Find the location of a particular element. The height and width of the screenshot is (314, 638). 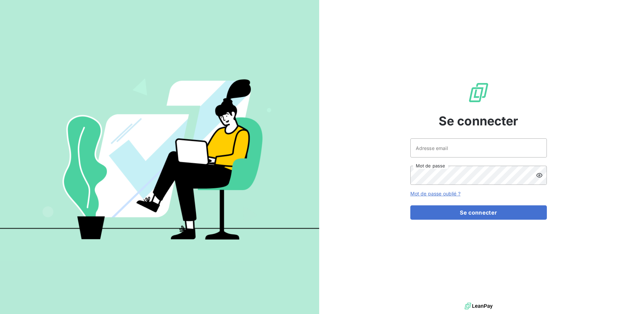

button: Se connecter is located at coordinates (479, 212).